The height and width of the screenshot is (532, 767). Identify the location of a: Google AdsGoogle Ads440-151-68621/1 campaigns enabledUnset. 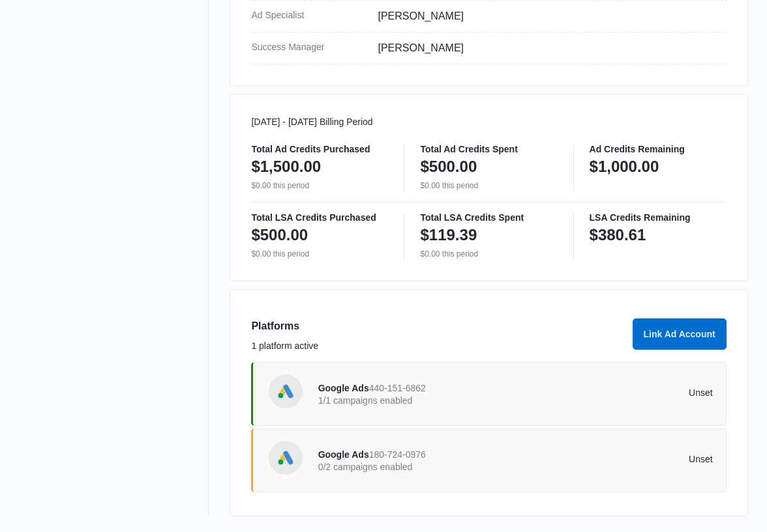
(488, 395).